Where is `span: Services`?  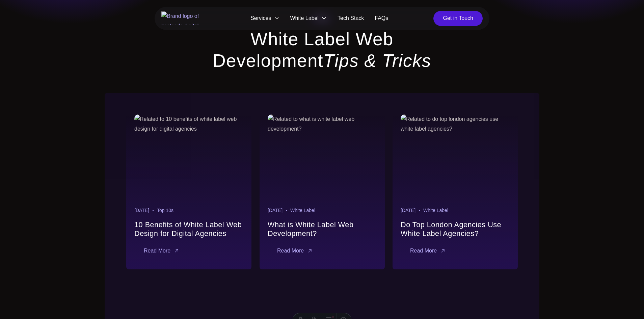 span: Services is located at coordinates (265, 18).